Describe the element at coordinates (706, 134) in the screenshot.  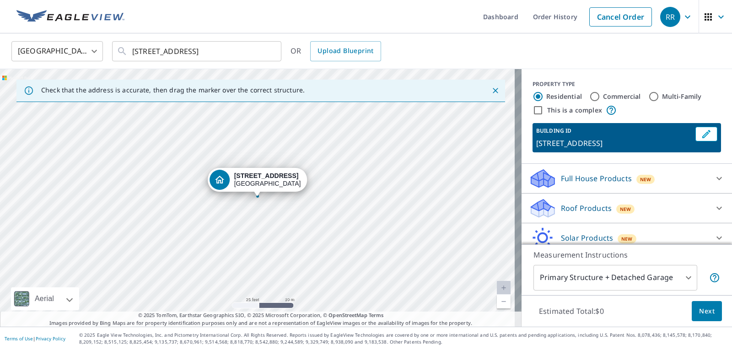
I see `button: Edit building 1` at that location.